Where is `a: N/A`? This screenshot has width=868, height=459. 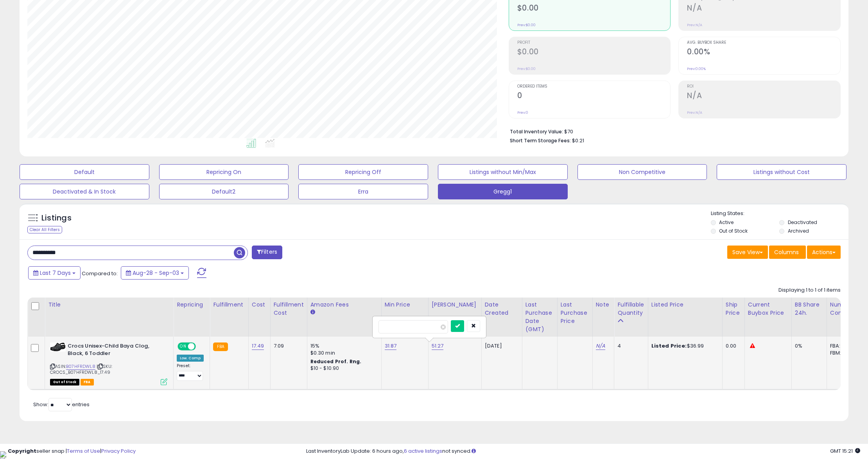 a: N/A is located at coordinates (601, 346).